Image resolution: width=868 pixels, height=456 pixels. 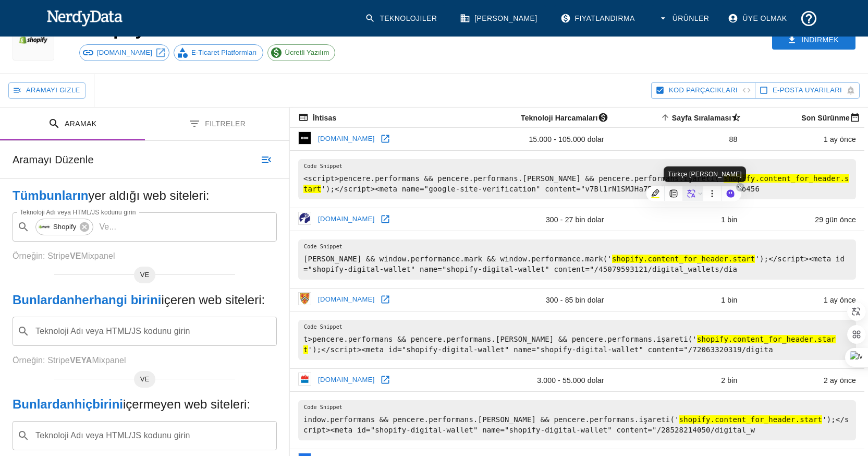 I want to click on font: 300 - 85 bin dolar, so click(x=575, y=299).